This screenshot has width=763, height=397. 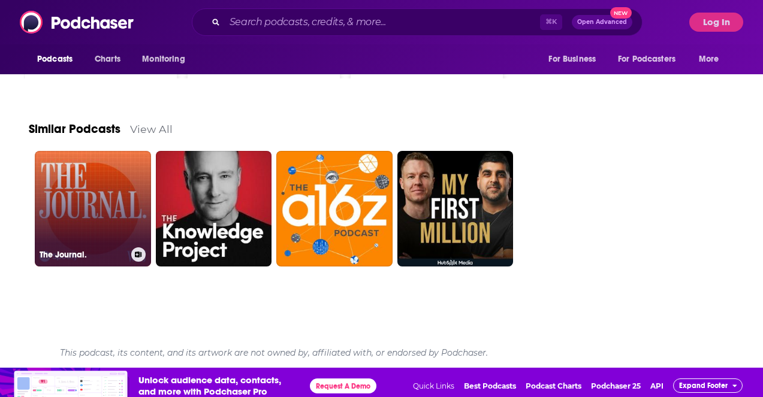 I want to click on button: Expand Footer, so click(x=708, y=386).